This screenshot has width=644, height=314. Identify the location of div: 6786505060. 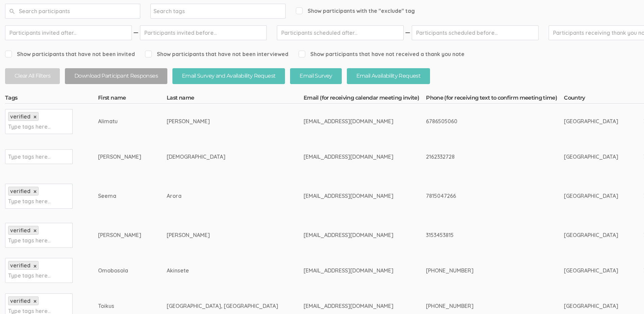
(482, 121).